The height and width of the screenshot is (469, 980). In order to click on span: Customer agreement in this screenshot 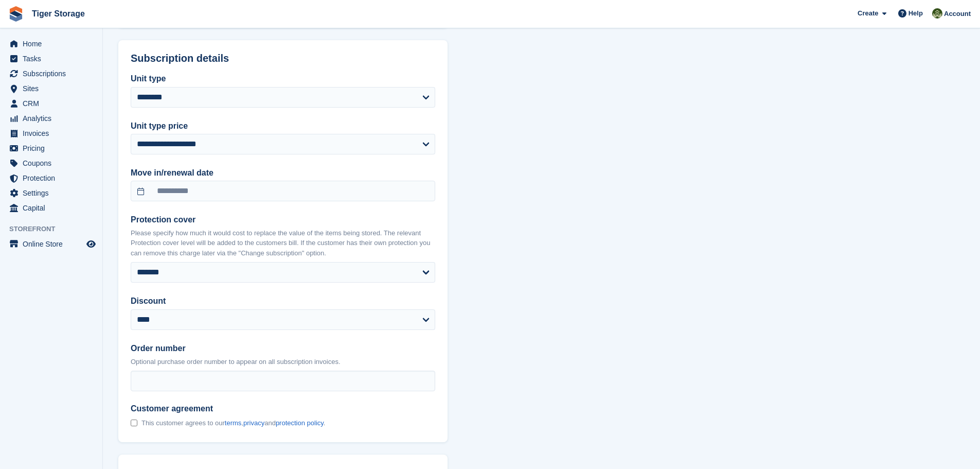, I will do `click(228, 409)`.